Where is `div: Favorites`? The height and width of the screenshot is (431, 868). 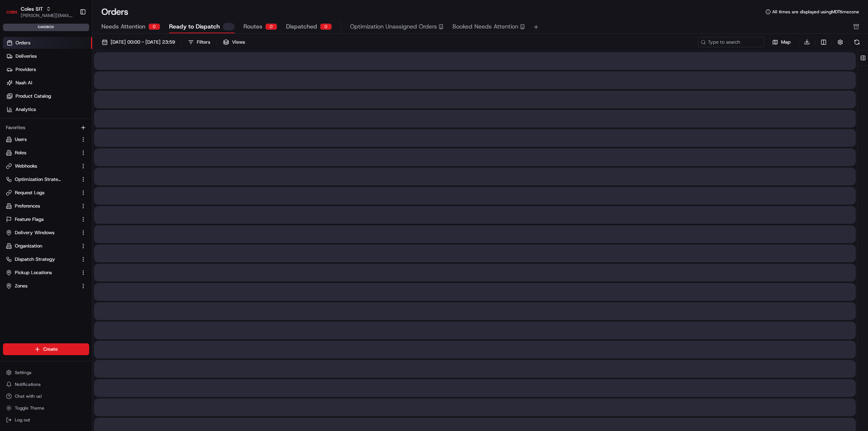
div: Favorites is located at coordinates (46, 127).